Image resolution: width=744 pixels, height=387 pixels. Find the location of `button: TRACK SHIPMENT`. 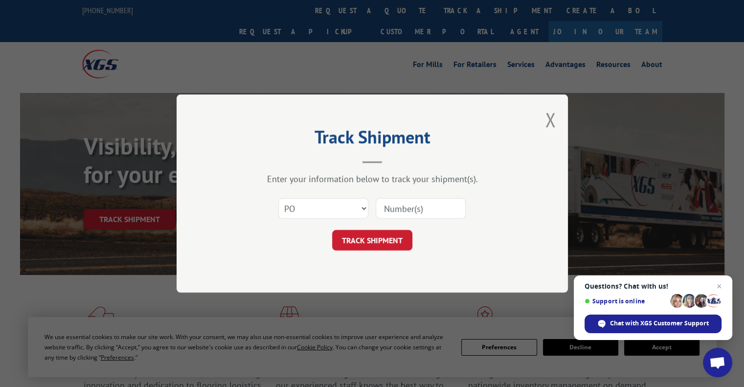

button: TRACK SHIPMENT is located at coordinates (372, 240).